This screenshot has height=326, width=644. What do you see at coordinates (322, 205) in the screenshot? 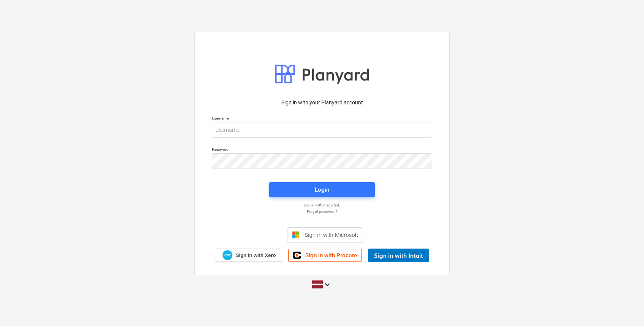
I see `p: Log in with magic link` at bounding box center [322, 205].